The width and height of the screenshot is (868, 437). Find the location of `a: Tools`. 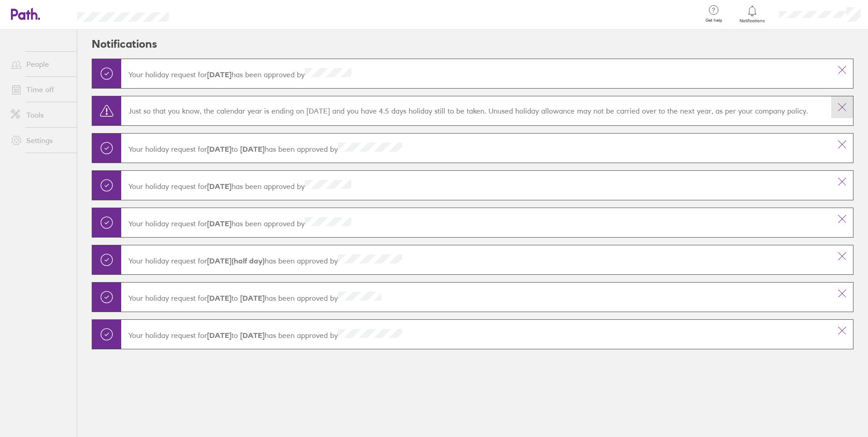

a: Tools is located at coordinates (40, 115).